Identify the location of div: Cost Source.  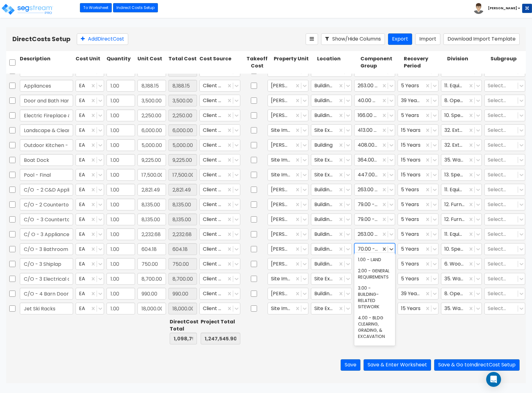
(220, 63).